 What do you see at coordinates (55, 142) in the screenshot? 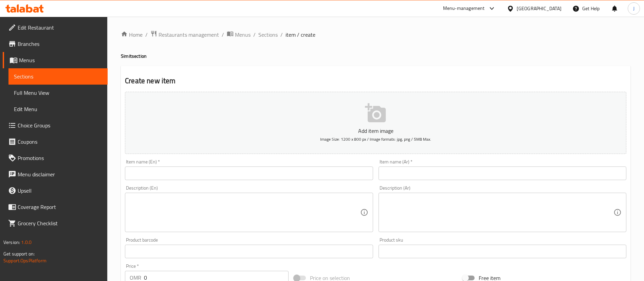
I see `a: Coupons` at bounding box center [55, 142].